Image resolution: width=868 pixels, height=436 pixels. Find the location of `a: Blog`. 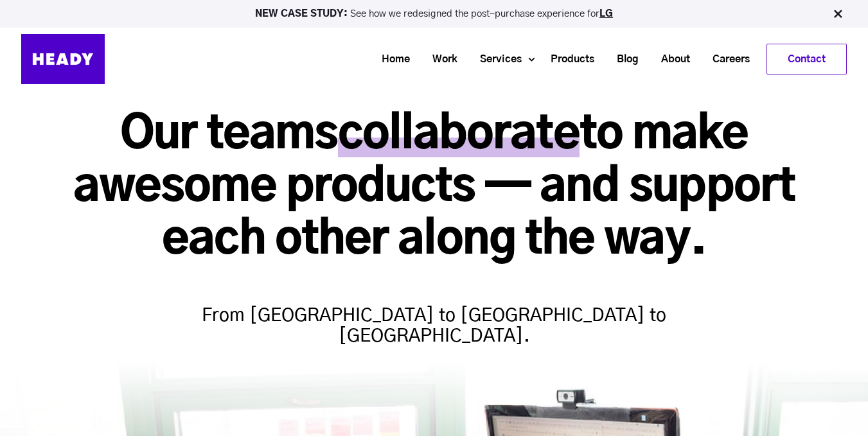

a: Blog is located at coordinates (622, 59).